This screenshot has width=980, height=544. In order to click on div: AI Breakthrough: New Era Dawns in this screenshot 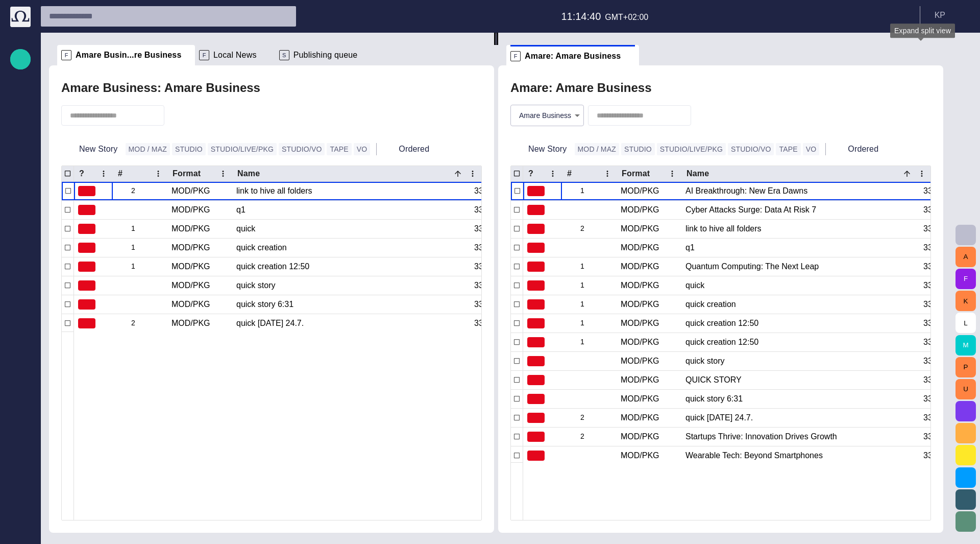, I will do `click(800, 191)`.